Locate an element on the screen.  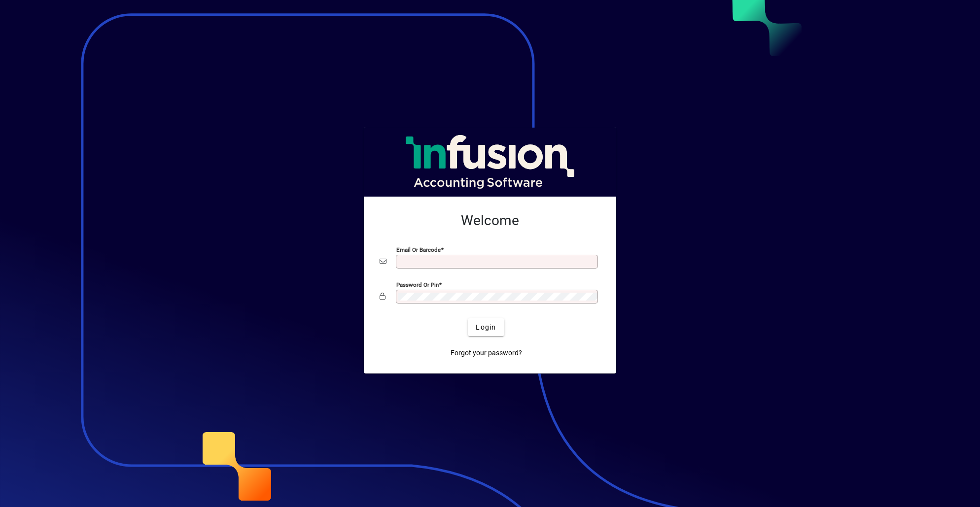
h2: Welcome is located at coordinates (490, 221).